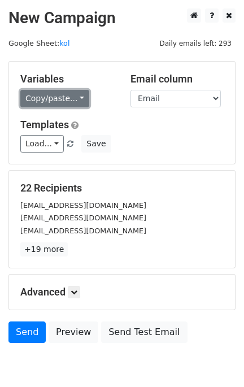  I want to click on h5: 22 Recipients, so click(122, 188).